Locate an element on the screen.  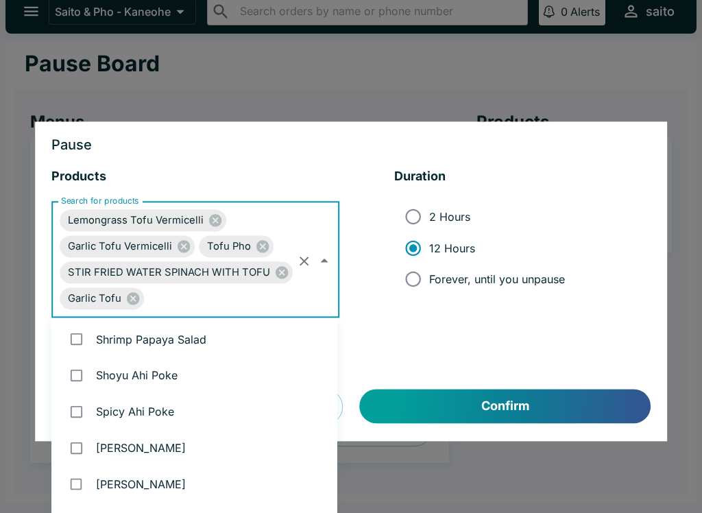
li: Spicy Ahi Poke is located at coordinates (194, 412).